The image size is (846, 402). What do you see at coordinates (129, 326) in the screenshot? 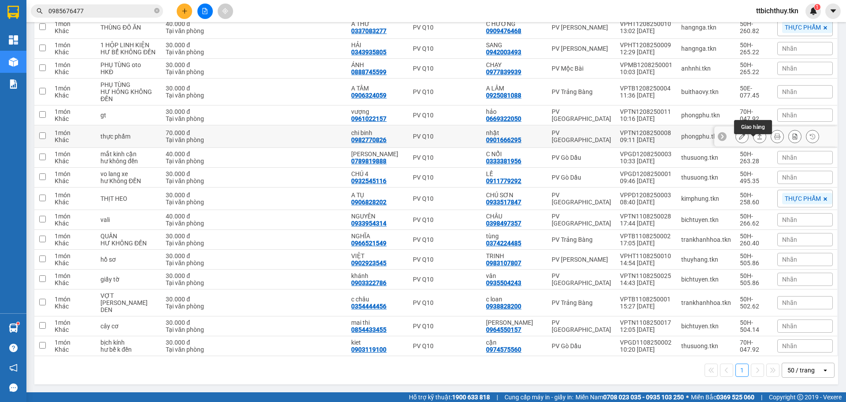
I see `div: cây cơ` at bounding box center [129, 326].